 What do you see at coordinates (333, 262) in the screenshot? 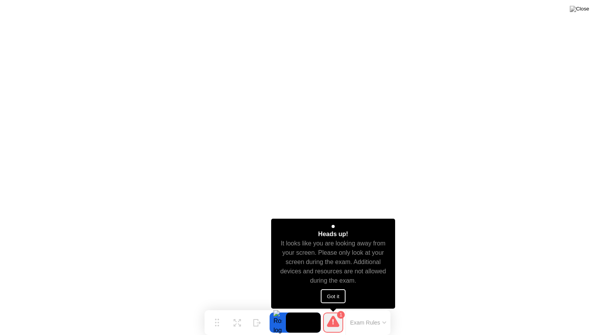
I see `div: It looks like you are looking away from your screen. Please only look at your screen during the e...` at bounding box center [333, 262].